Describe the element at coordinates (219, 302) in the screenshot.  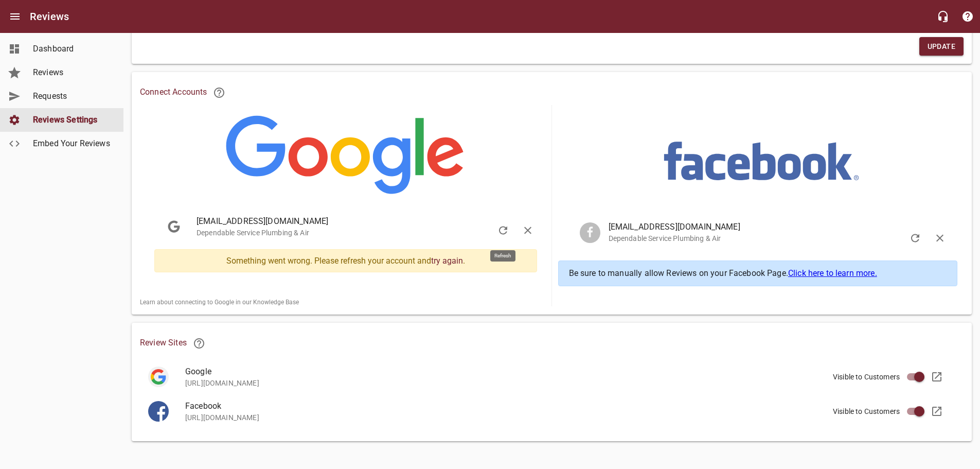
I see `a: Learn about connecting to Google in our Knowledge Base` at that location.